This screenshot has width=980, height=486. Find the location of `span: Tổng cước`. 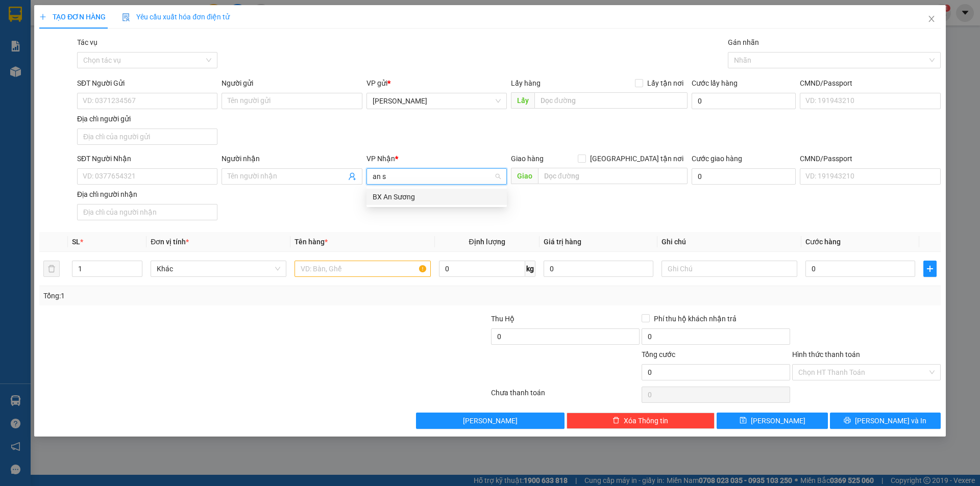

span: Tổng cước is located at coordinates (658, 354).